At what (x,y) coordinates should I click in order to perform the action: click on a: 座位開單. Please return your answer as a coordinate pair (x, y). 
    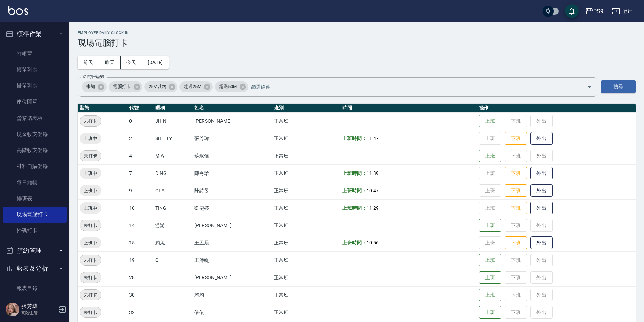
    Looking at the image, I should click on (35, 102).